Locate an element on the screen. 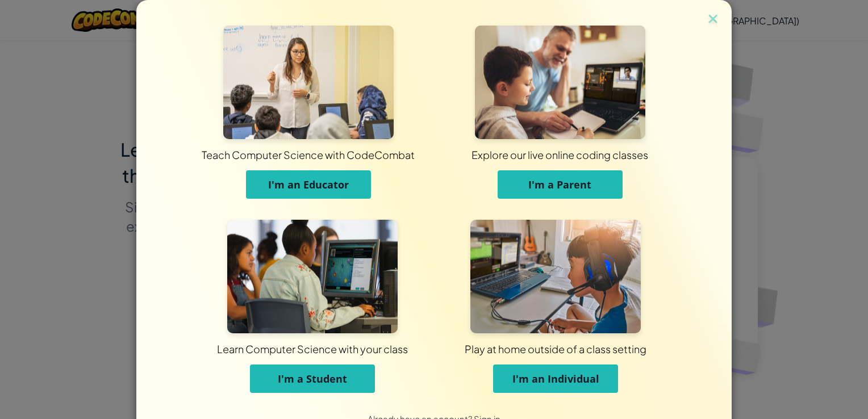  button: I'm an Educator is located at coordinates (309, 184).